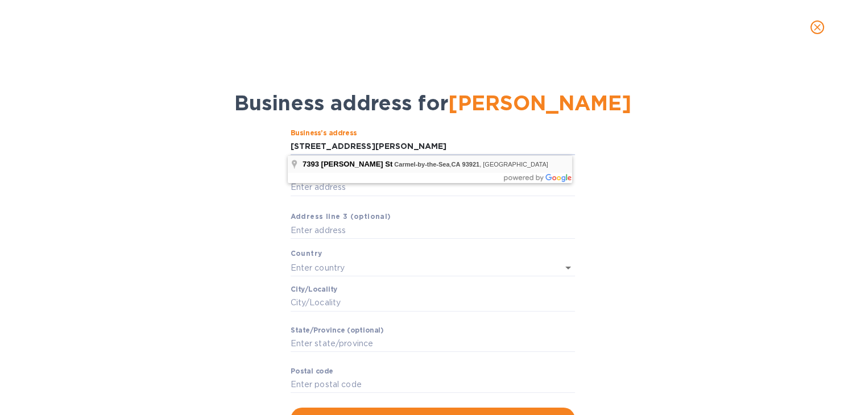 The width and height of the screenshot is (865, 415). What do you see at coordinates (470, 164) in the screenshot?
I see `span: 93921` at bounding box center [470, 164].